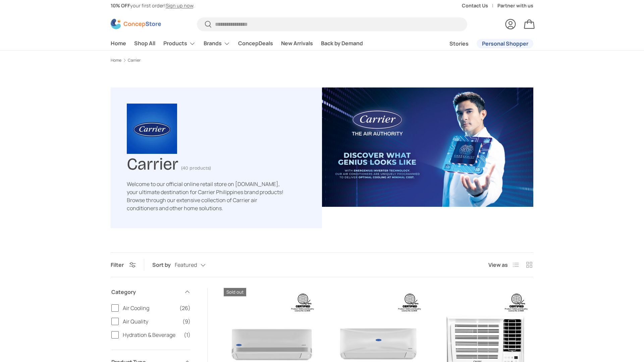 The width and height of the screenshot is (644, 362). Describe the element at coordinates (136, 24) in the screenshot. I see `a: ConcepStore` at that location.